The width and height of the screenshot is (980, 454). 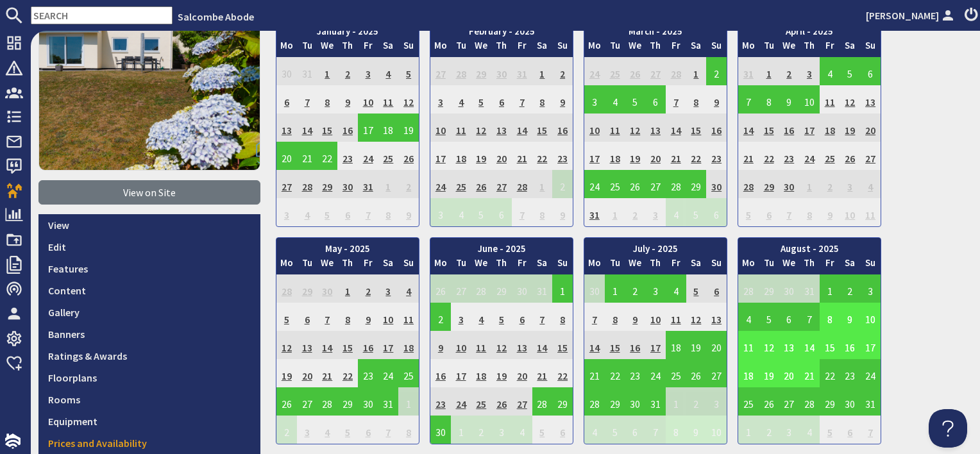 I want to click on td: 19, so click(x=481, y=156).